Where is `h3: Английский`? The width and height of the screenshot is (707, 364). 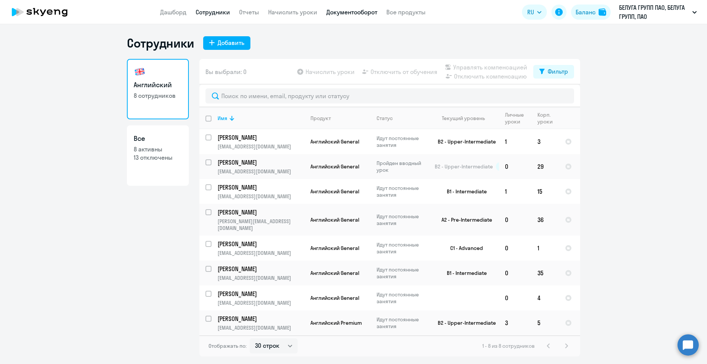
h3: Английский is located at coordinates (158, 85).